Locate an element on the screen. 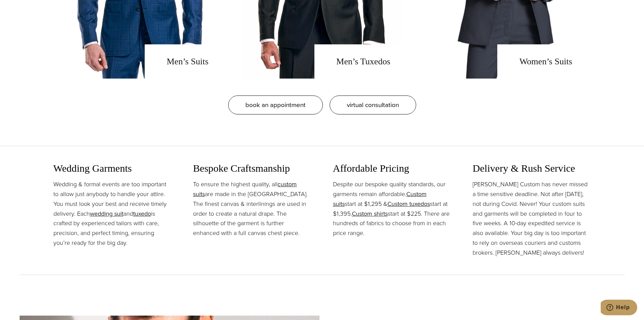 The image size is (644, 320). a: Custom tuxedos is located at coordinates (408, 203).